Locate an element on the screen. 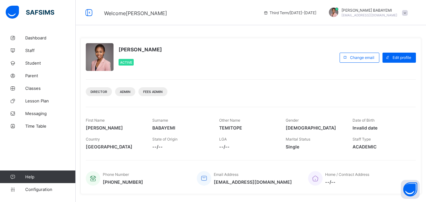 The height and width of the screenshot is (202, 426). span: First Name is located at coordinates (95, 120).